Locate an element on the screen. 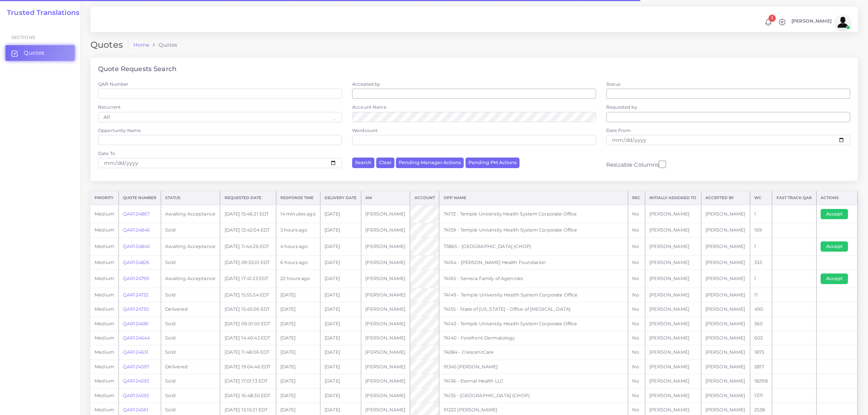 This screenshot has height=415, width=868. td: 4 hours ago is located at coordinates (298, 246).